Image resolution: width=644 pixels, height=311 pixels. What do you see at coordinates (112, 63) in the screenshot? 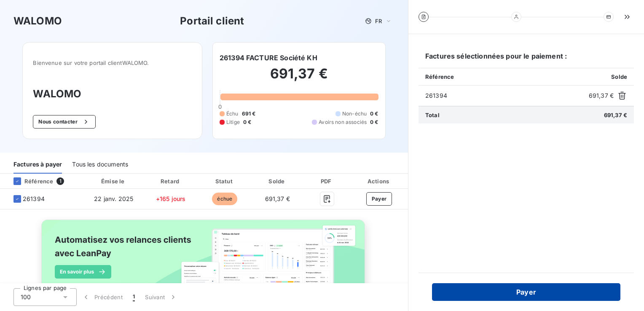
I see `span: Bienvenue sur votre portail client WALOMO .` at bounding box center [112, 63].